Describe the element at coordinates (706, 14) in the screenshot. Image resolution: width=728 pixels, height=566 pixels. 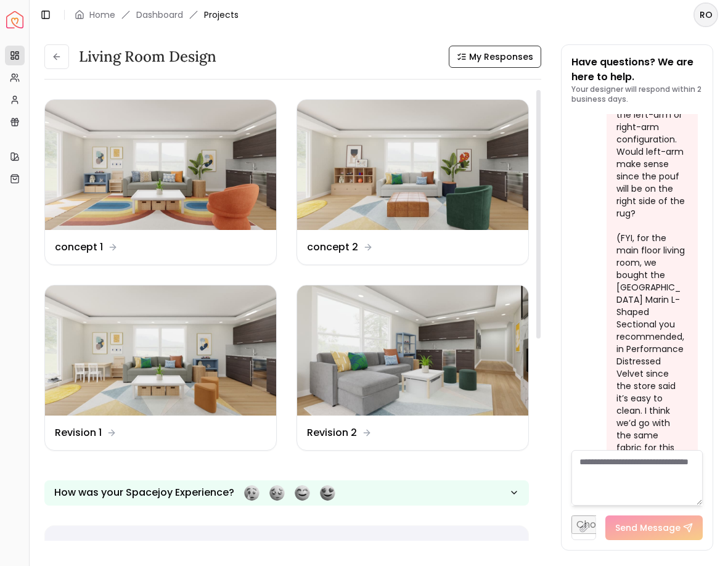
I see `button: RO` at that location.